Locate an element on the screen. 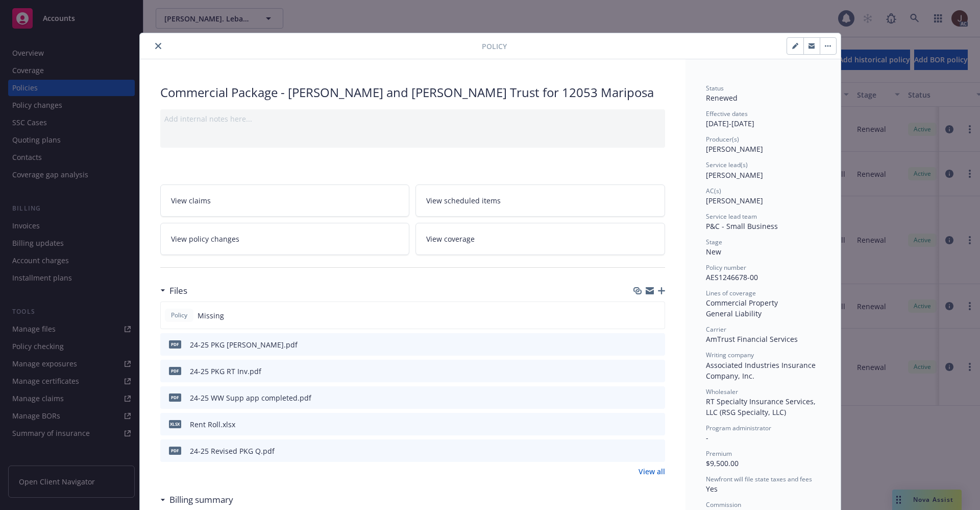 This screenshot has width=980, height=510. span: Program administrator is located at coordinates (739, 428).